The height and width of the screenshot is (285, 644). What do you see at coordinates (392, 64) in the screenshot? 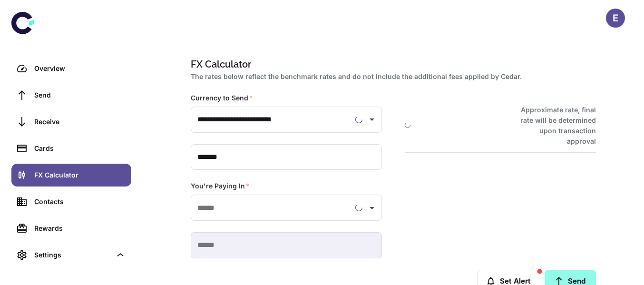
I see `h1: FX Calculator` at bounding box center [392, 64].